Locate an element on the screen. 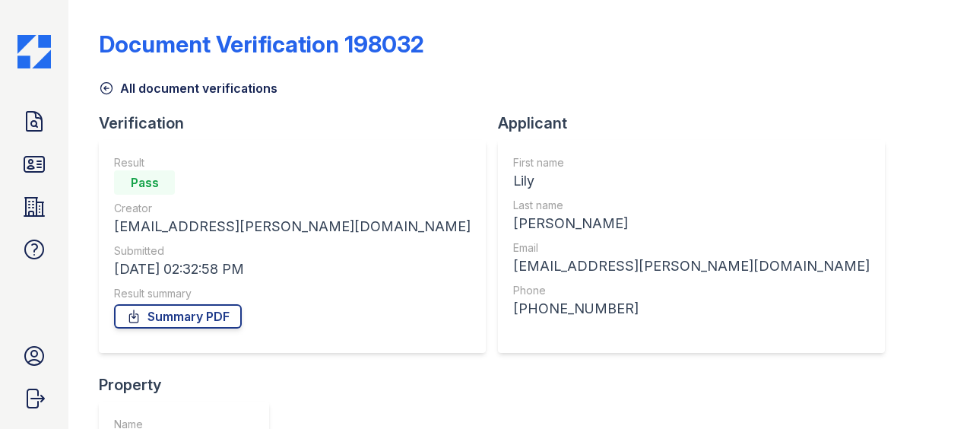 This screenshot has width=967, height=429. div: Verification is located at coordinates (298, 123).